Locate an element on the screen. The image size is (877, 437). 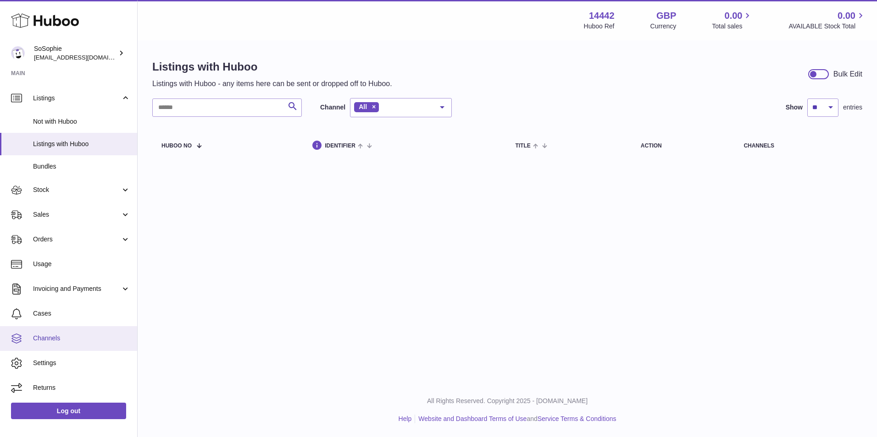
span: Listings is located at coordinates (77, 98).